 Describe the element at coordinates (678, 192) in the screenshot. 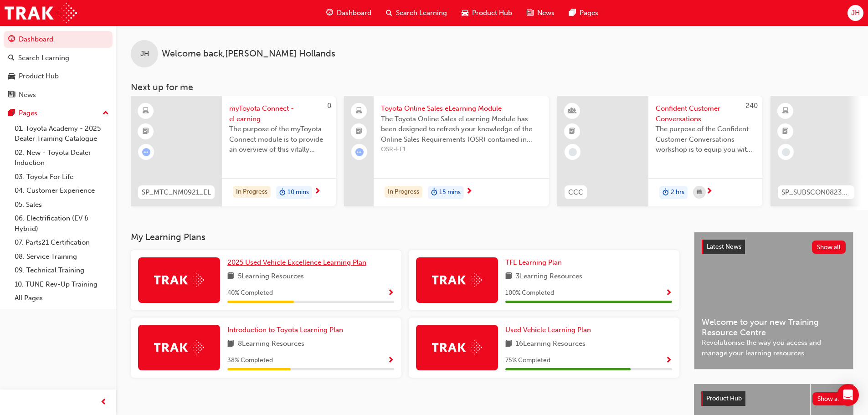

I see `span: 2 hrs` at that location.